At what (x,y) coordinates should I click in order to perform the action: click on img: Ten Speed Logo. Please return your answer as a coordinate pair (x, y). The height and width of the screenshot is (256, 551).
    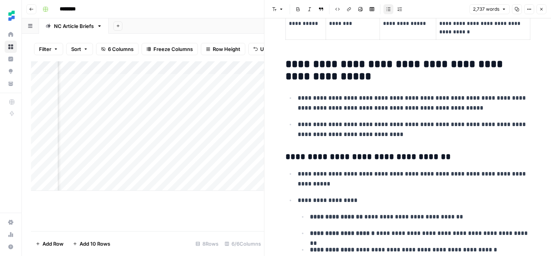
    Looking at the image, I should click on (11, 16).